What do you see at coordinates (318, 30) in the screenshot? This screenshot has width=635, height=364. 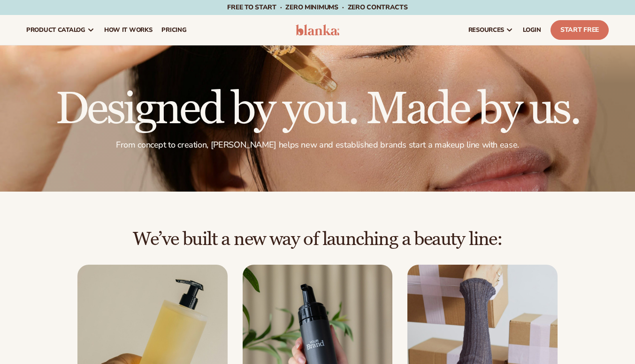 I see `a: logo` at bounding box center [318, 30].